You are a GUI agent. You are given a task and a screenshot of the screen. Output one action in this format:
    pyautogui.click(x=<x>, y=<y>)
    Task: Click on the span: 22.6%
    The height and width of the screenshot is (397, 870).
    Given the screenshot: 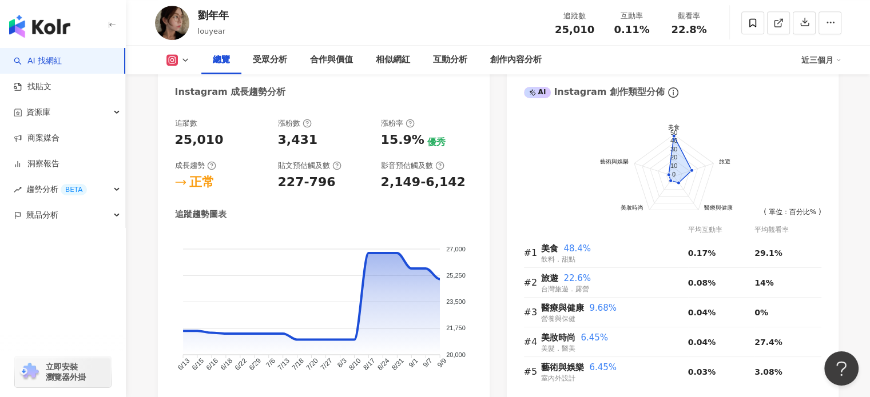 What is the action you would take?
    pyautogui.click(x=577, y=278)
    